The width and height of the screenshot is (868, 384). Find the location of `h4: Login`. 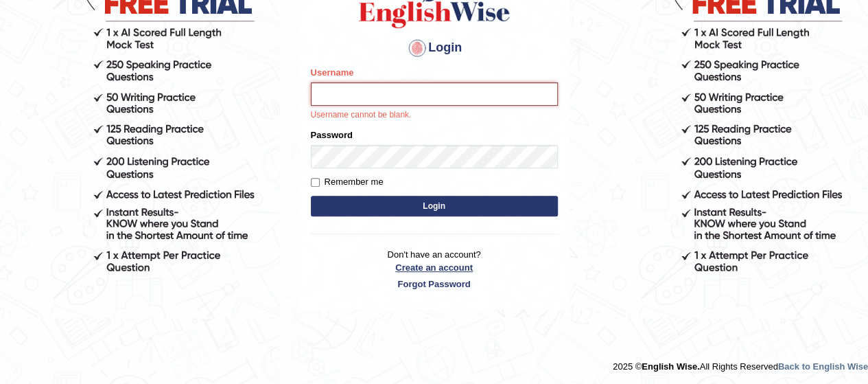

h4: Login is located at coordinates (435, 48).